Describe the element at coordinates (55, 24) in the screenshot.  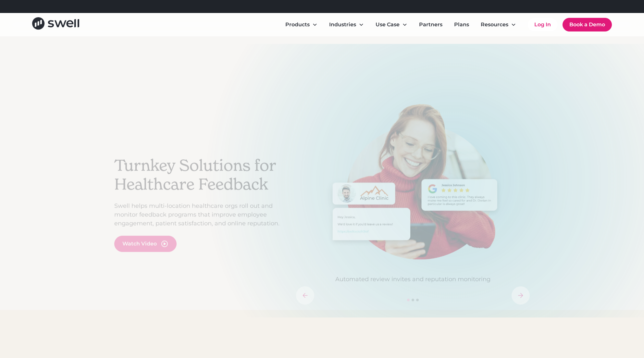
I see `a: home` at that location.